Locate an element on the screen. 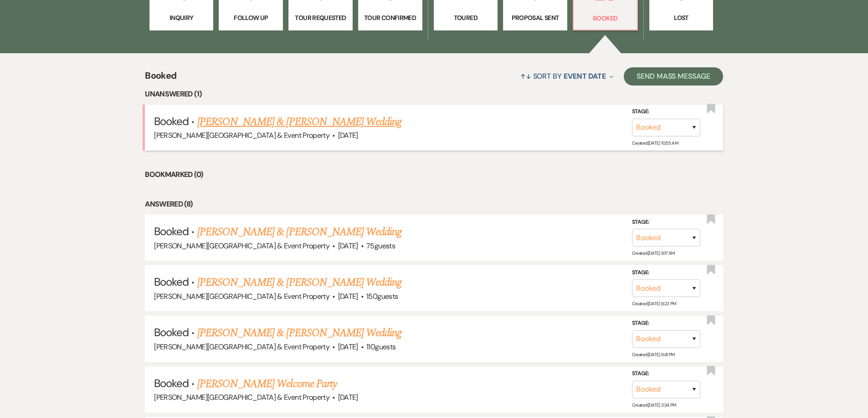  p: Tour Requested is located at coordinates (320, 18).